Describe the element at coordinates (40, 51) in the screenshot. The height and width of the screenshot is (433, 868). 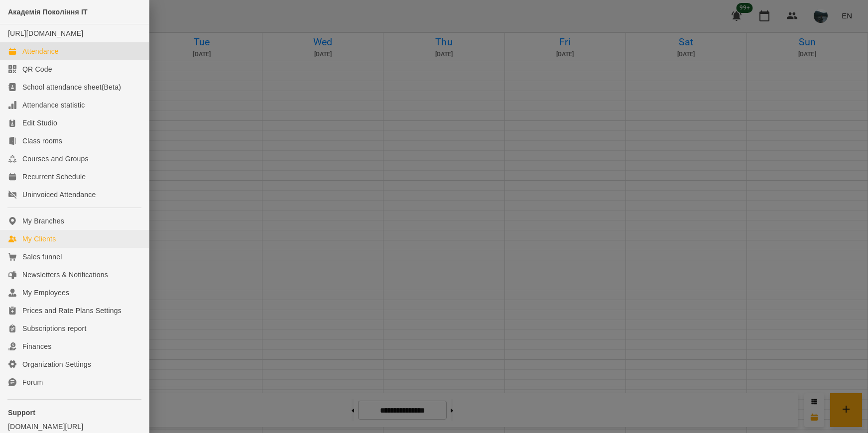
I see `div: Attendance` at that location.